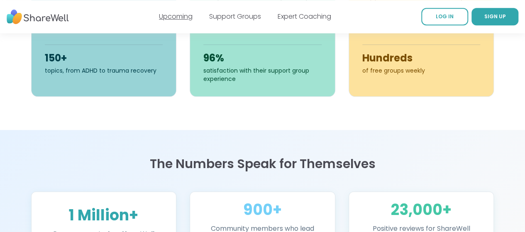 This screenshot has width=525, height=232. I want to click on a: Expert Coaching, so click(304, 16).